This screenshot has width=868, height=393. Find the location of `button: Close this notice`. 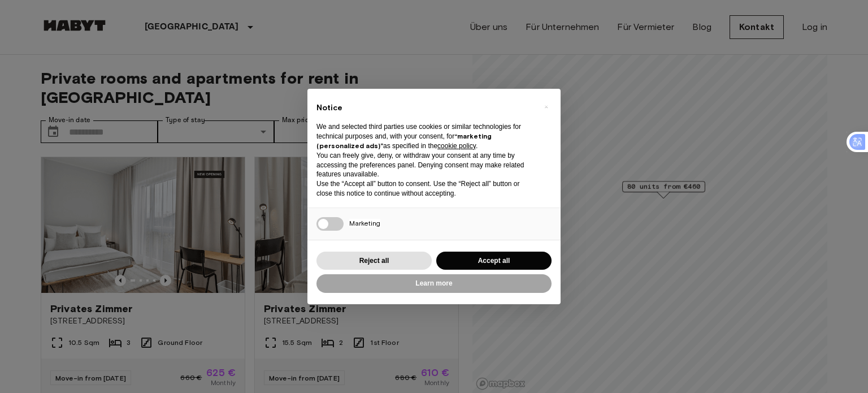

button: Close this notice is located at coordinates (546, 107).